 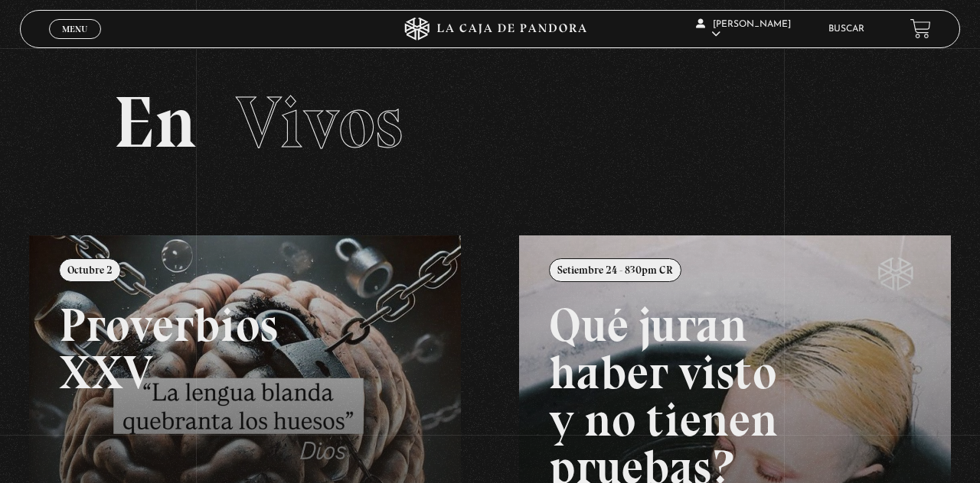 What do you see at coordinates (319, 123) in the screenshot?
I see `span: Vivos` at bounding box center [319, 123].